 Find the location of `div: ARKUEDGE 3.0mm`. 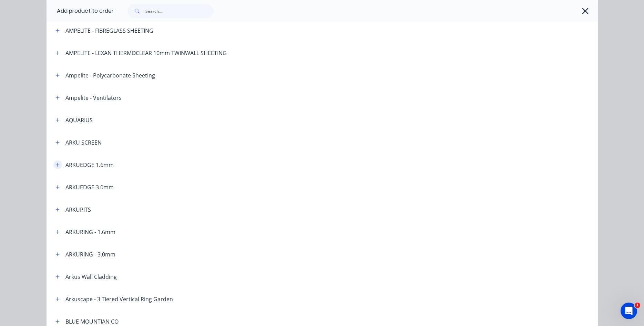

div: ARKUEDGE 3.0mm is located at coordinates (90, 187).